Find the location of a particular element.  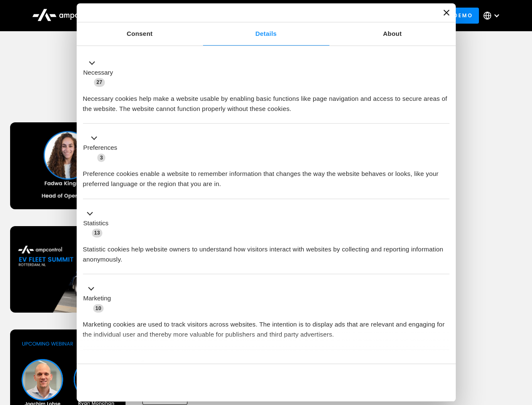

span: 3 is located at coordinates (101, 158).